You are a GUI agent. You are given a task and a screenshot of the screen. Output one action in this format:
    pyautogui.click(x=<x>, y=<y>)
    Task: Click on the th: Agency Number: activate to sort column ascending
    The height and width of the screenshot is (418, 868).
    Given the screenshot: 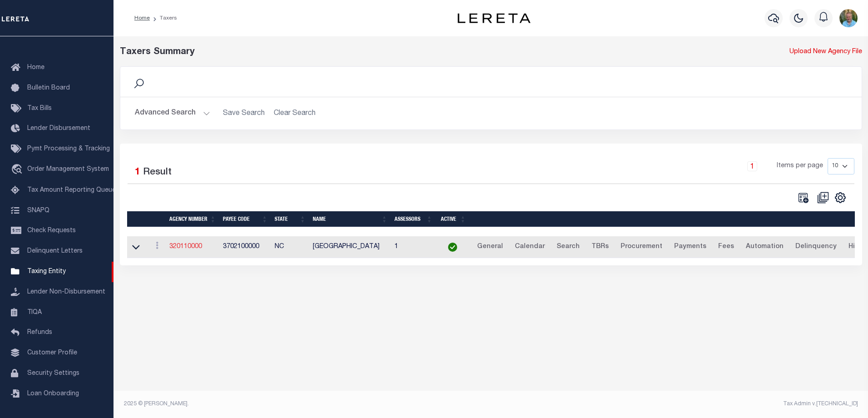 What is the action you would take?
    pyautogui.click(x=192, y=219)
    